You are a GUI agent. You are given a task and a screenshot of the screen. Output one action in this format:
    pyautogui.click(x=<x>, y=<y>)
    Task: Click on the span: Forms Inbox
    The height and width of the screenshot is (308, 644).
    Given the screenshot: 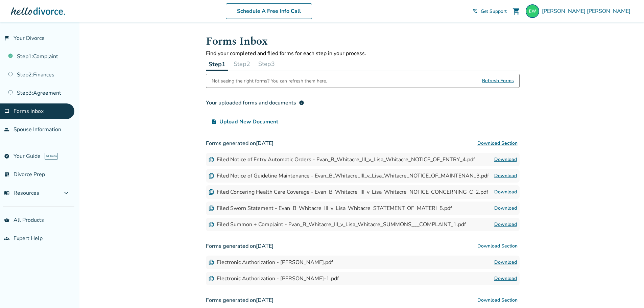 What is the action you would take?
    pyautogui.click(x=28, y=111)
    